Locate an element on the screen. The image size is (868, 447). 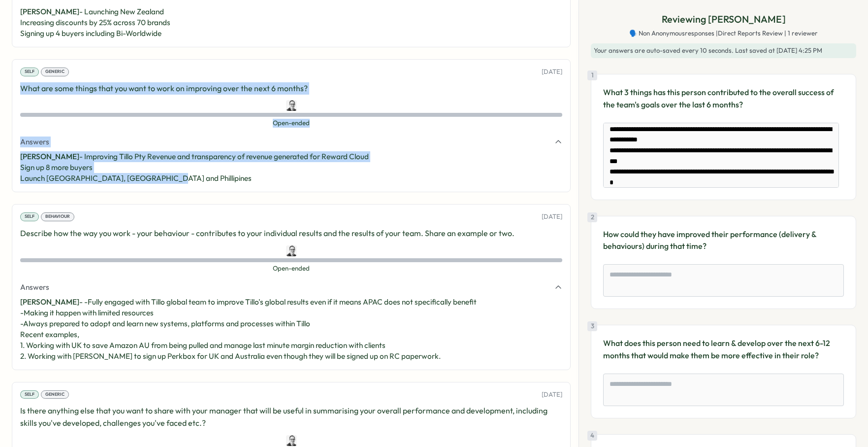
div: 1 is located at coordinates (592, 75).